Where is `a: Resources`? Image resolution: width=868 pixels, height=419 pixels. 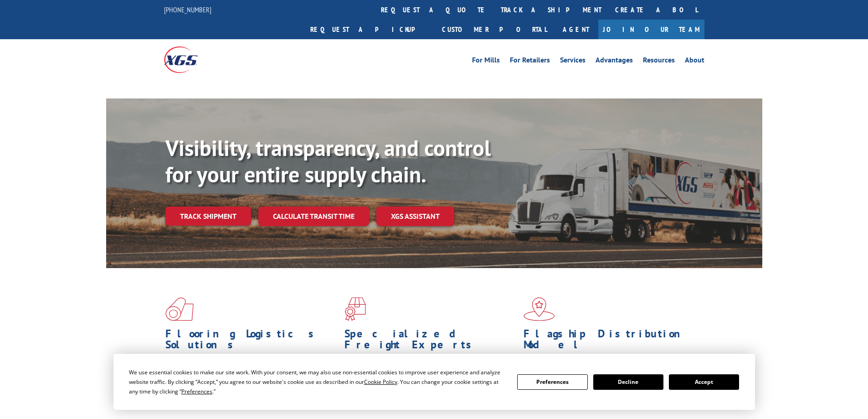 a: Resources is located at coordinates (659, 61).